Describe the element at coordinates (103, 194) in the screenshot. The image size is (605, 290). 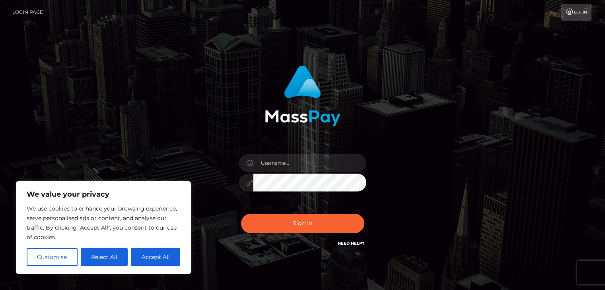
I see `p: We value your privacy` at that location.